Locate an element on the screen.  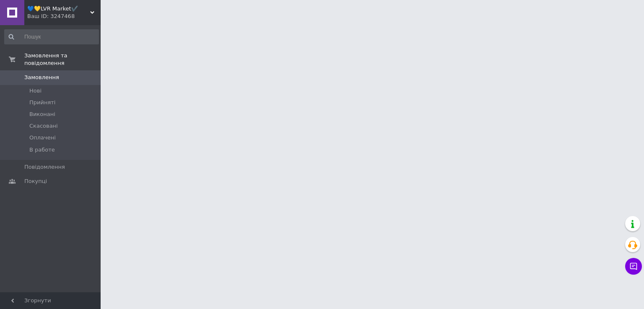
span: Скасовані is located at coordinates (44, 126).